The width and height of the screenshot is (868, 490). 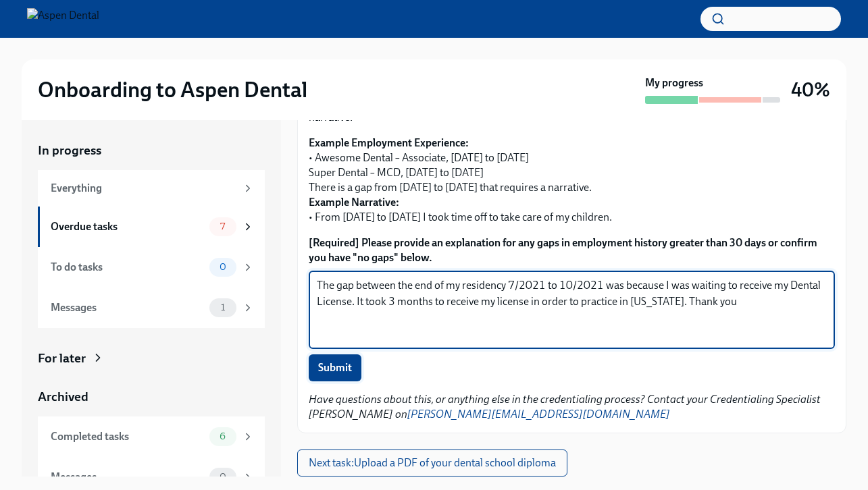 What do you see at coordinates (127, 227) in the screenshot?
I see `div: Overdue tasks` at bounding box center [127, 227].